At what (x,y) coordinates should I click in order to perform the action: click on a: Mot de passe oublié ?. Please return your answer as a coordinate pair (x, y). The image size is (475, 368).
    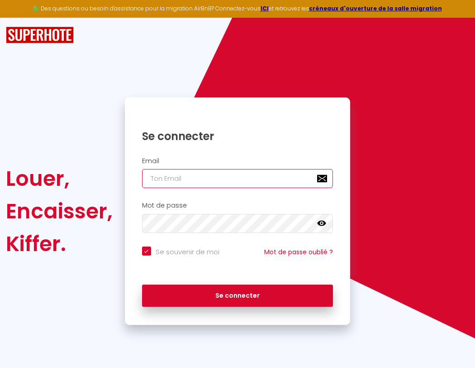
    Looking at the image, I should click on (299, 252).